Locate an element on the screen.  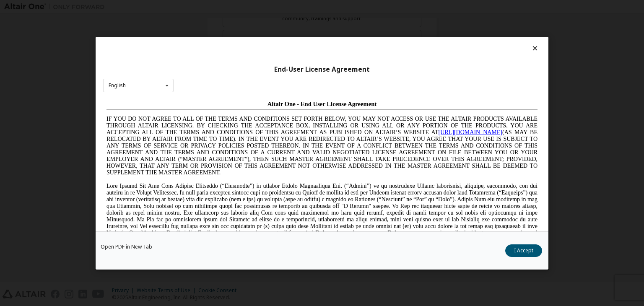
span: Altair One - End User License Agreement is located at coordinates (219, 7).